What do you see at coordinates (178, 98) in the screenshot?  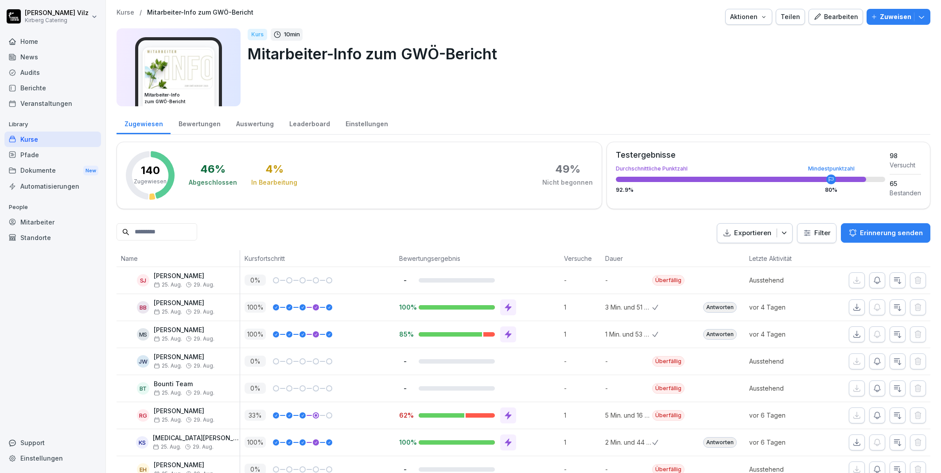 I see `h3: Mitarbeiter-Info zum GWÖ-Bericht` at bounding box center [178, 98].